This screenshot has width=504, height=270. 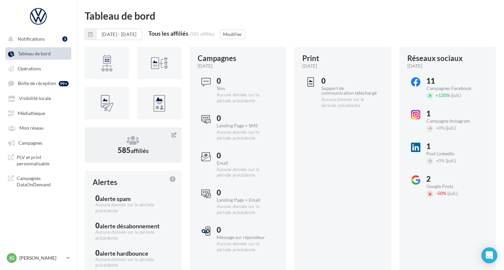 What do you see at coordinates (30, 143) in the screenshot?
I see `span: Campagnes` at bounding box center [30, 143].